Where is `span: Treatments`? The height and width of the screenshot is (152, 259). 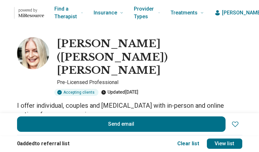 span: Treatments is located at coordinates (184, 13).